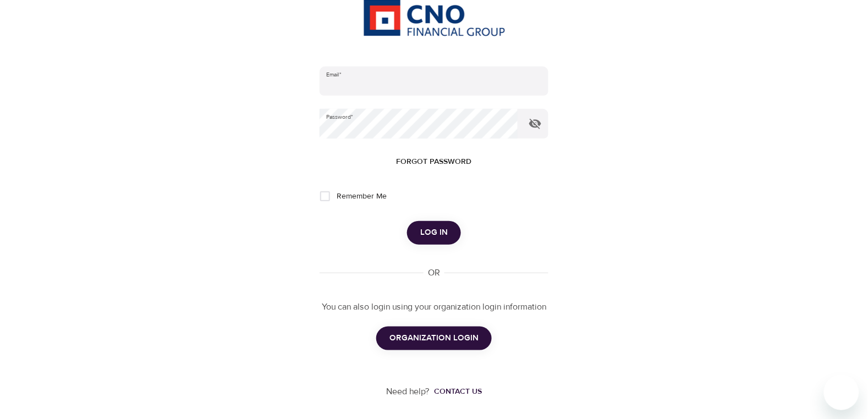  I want to click on span: Log in, so click(434, 233).